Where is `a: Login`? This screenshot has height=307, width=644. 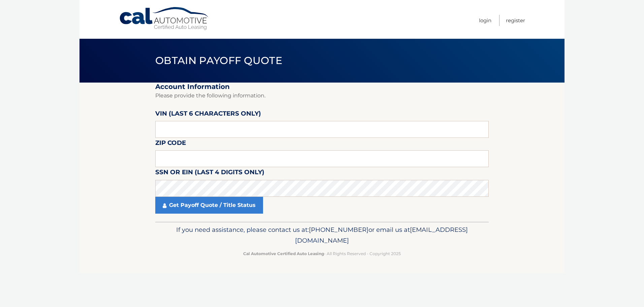 a: Login is located at coordinates (485, 20).